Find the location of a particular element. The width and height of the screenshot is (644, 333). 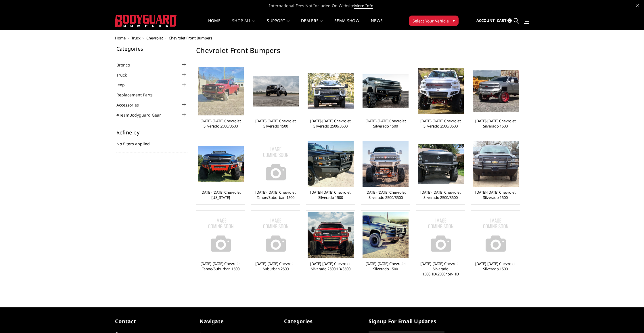

span: Select Your Vehicle is located at coordinates (431, 21).